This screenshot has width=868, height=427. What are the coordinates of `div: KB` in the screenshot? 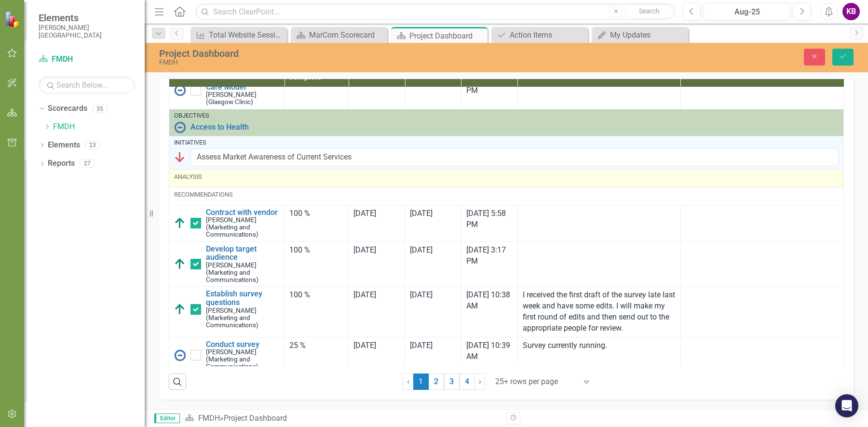 It's located at (851, 11).